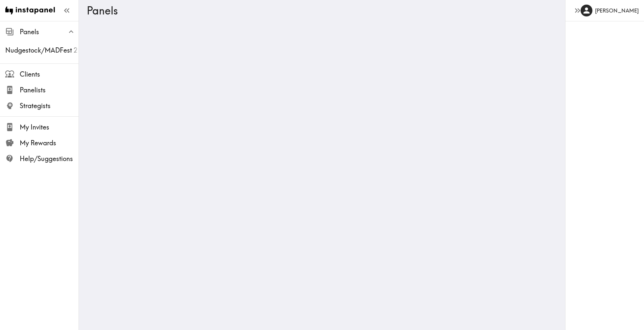 The width and height of the screenshot is (644, 330). I want to click on span: Panels, so click(49, 32).